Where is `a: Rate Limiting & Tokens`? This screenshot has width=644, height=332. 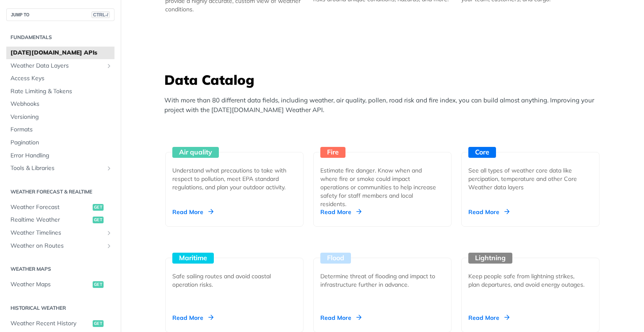
a: Rate Limiting & Tokens is located at coordinates (60, 91).